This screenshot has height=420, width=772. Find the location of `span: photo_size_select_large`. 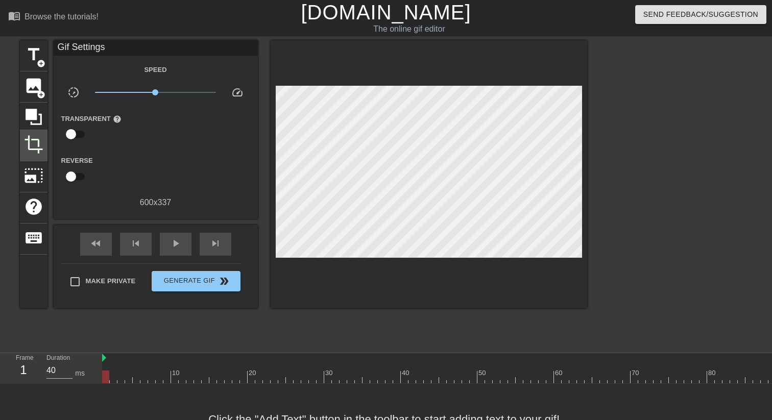

span: photo_size_select_large is located at coordinates (34, 176).